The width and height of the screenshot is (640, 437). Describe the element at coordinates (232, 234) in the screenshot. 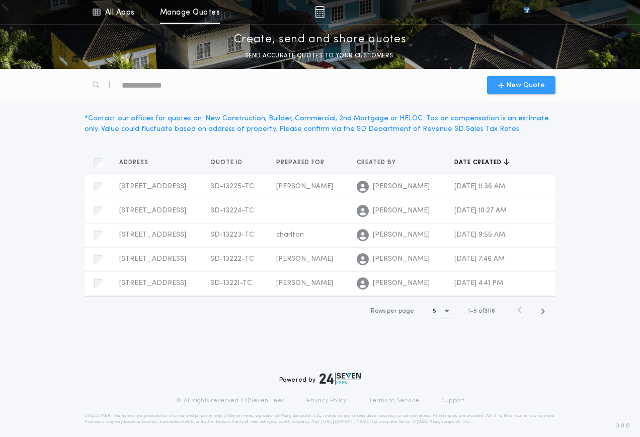

I see `span: SD-13223-TC` at that location.